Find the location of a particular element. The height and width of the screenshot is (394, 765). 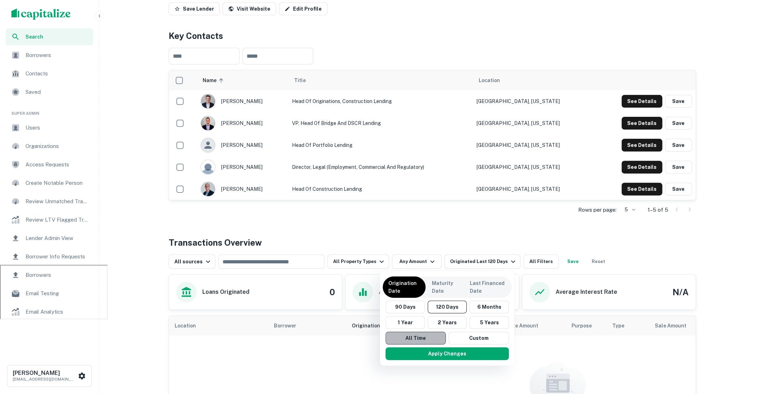

button: Apply Changes is located at coordinates (447, 354).